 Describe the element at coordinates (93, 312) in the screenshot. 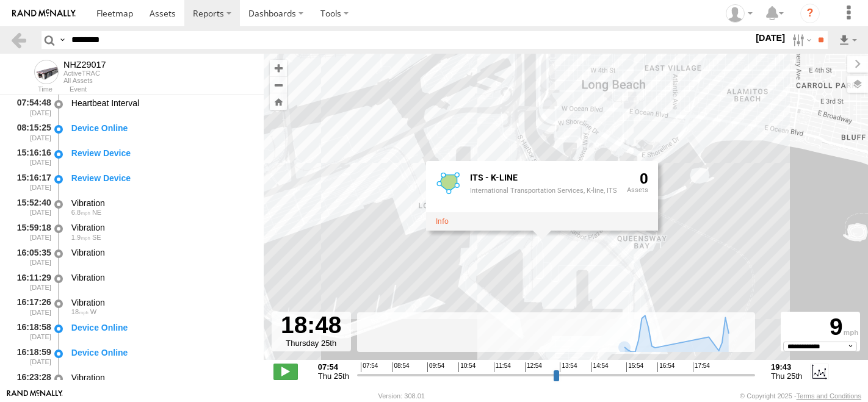

I see `span: Heading: 265` at that location.